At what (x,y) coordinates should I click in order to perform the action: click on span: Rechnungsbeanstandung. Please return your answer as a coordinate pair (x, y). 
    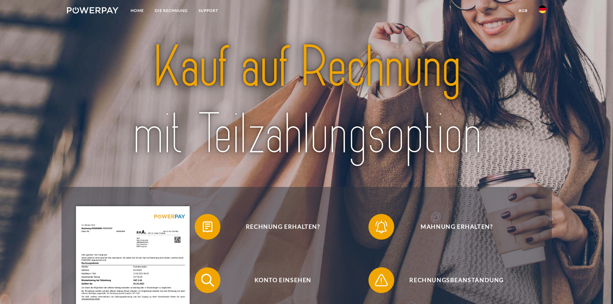
    Looking at the image, I should click on (457, 280).